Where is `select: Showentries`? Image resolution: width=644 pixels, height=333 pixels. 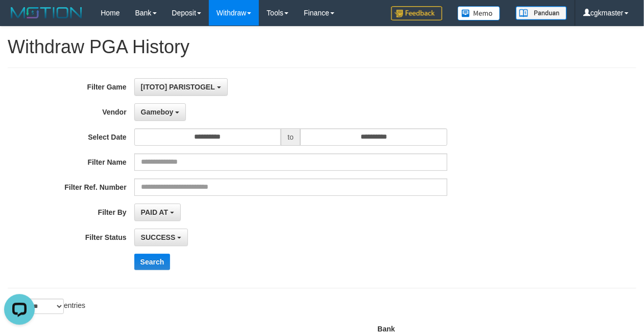
select: Showentries is located at coordinates (44, 307).